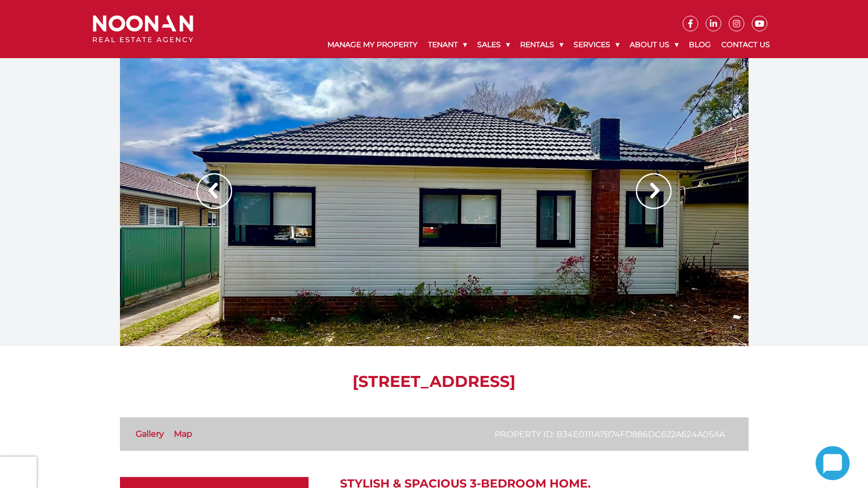 This screenshot has width=868, height=488. I want to click on a: Contact Us, so click(745, 45).